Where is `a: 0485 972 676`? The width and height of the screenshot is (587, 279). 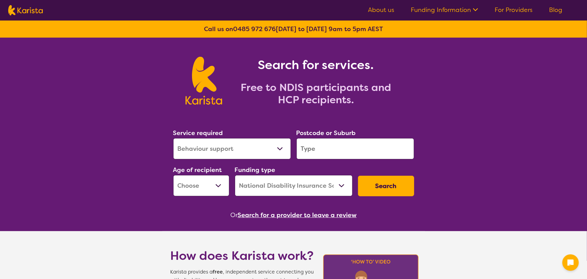
a: 0485 972 676 is located at coordinates (254, 29).